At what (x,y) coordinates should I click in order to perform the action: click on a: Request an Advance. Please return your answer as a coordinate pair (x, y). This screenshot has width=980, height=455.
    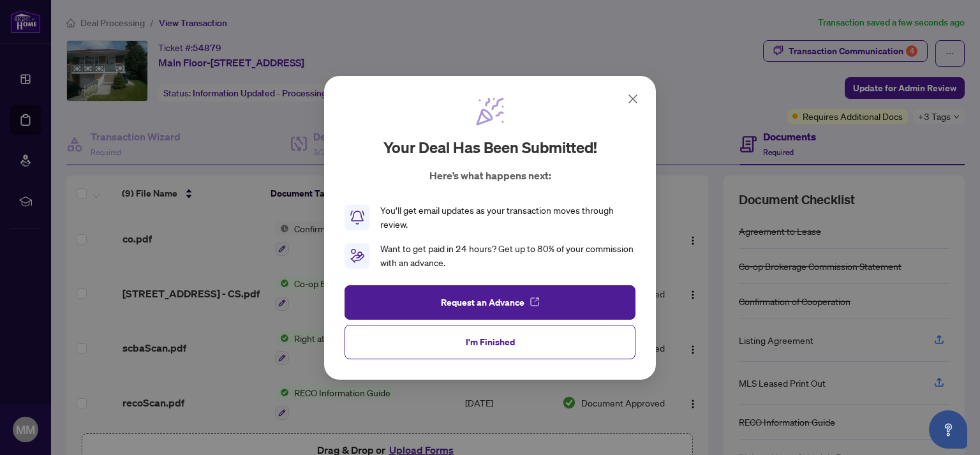
    Looking at the image, I should click on (490, 302).